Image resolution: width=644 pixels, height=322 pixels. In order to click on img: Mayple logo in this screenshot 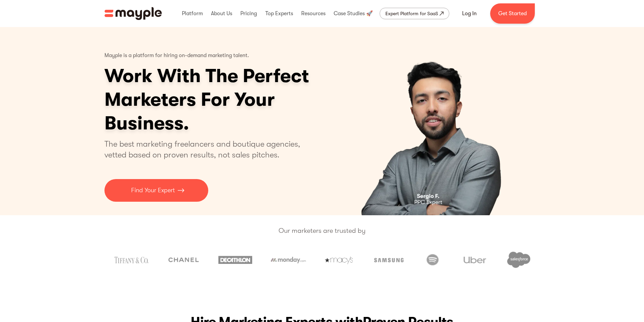, I will do `click(133, 14)`.